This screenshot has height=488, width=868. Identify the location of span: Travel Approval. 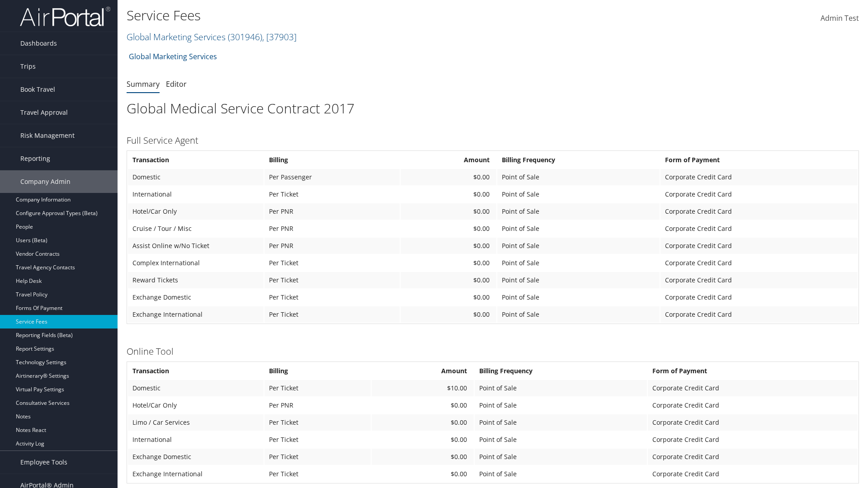
(44, 112).